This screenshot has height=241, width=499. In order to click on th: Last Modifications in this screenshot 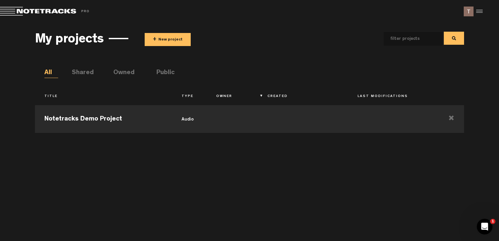, I will do `click(393, 97)`.